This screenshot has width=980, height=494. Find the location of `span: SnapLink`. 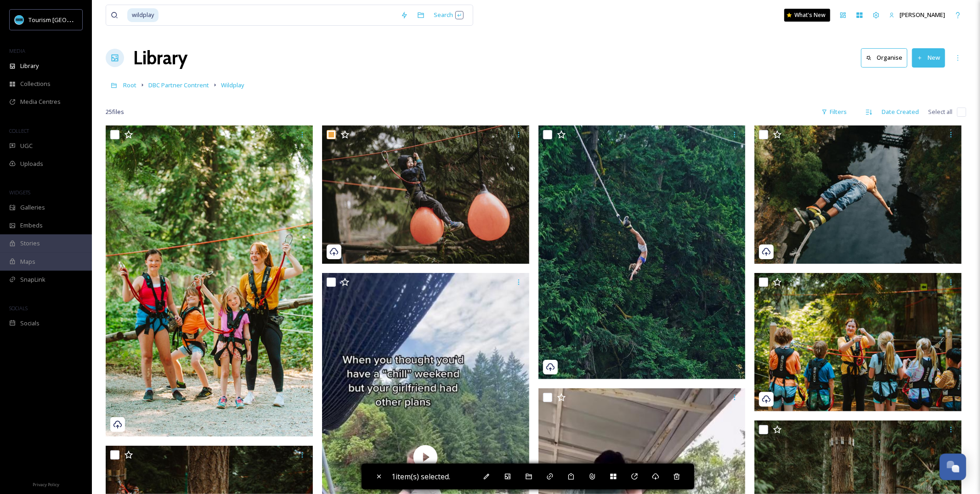

span: SnapLink is located at coordinates (33, 280).